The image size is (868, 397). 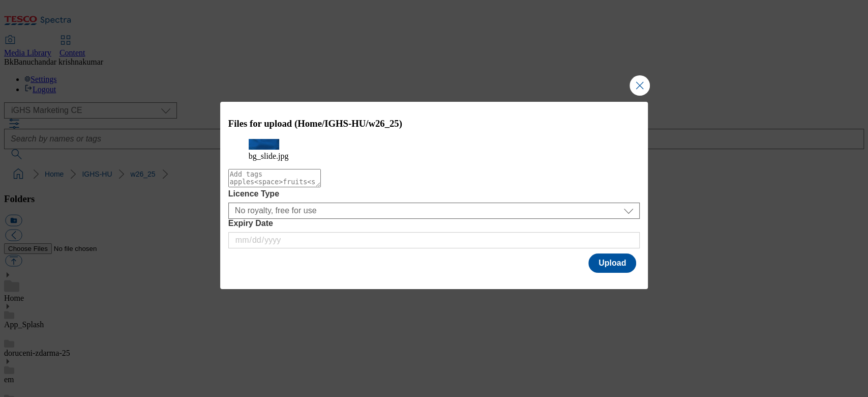 What do you see at coordinates (434, 194) in the screenshot?
I see `label: Licence Type` at bounding box center [434, 194].